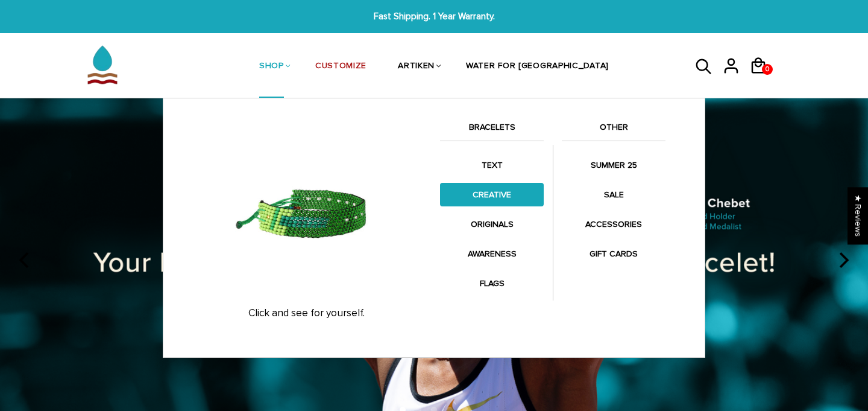 The height and width of the screenshot is (411, 868). I want to click on a: GIFT CARDS, so click(614, 253).